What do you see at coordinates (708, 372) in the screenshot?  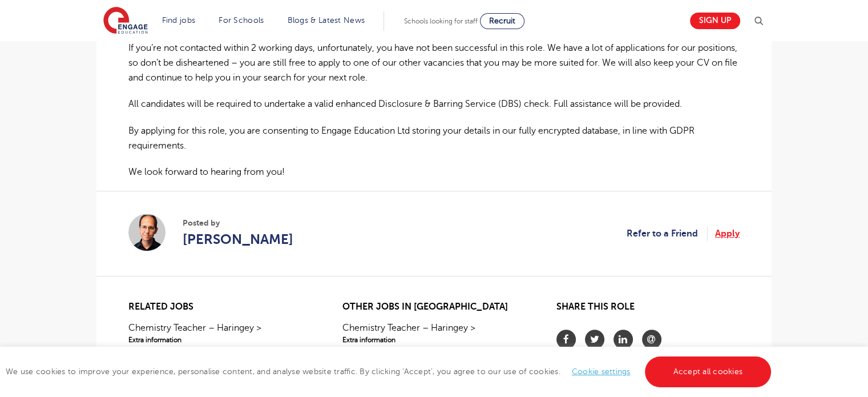 I see `a: Accept all cookies` at bounding box center [708, 372].